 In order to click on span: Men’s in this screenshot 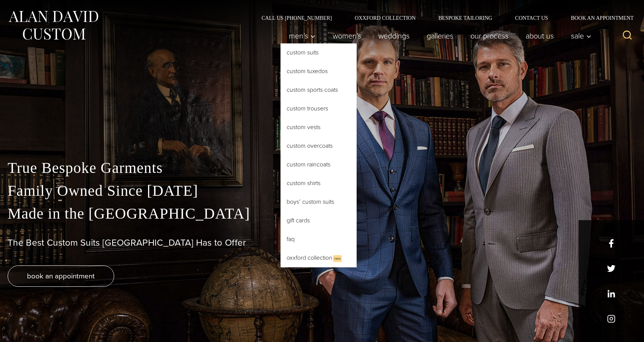, I will do `click(302, 36)`.